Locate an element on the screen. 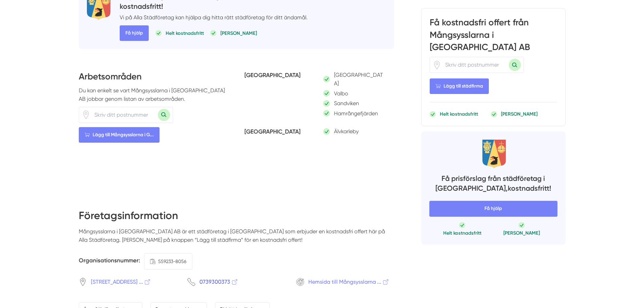 The height and width of the screenshot is (308, 644). p: Hamrångefjärden is located at coordinates (356, 113).